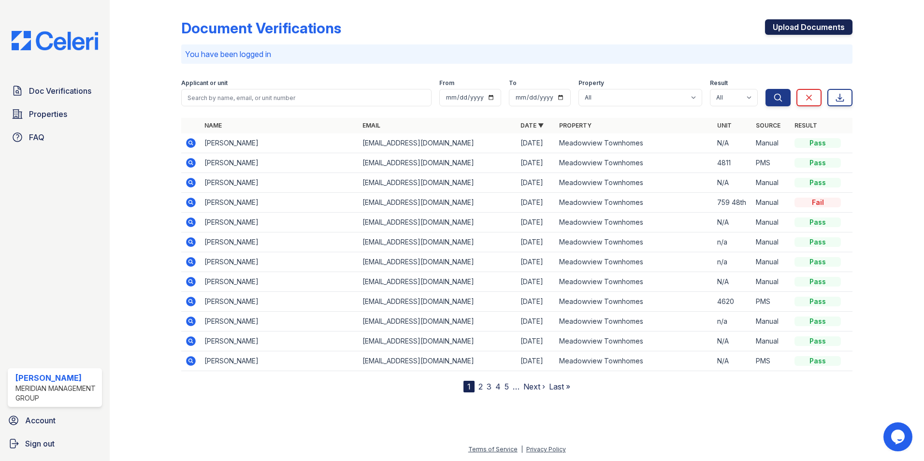 The image size is (924, 461). I want to click on a: Source, so click(768, 125).